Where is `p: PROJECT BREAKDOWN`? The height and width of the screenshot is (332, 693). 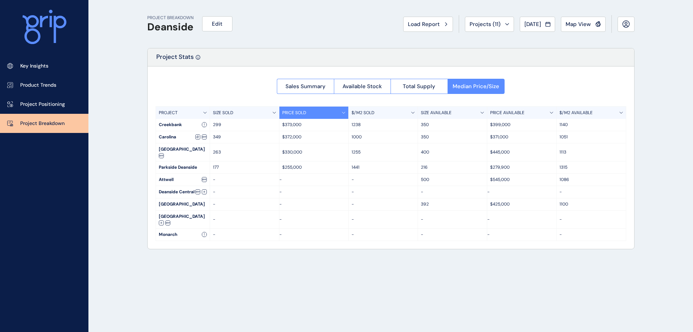
p: PROJECT BREAKDOWN is located at coordinates (170, 18).